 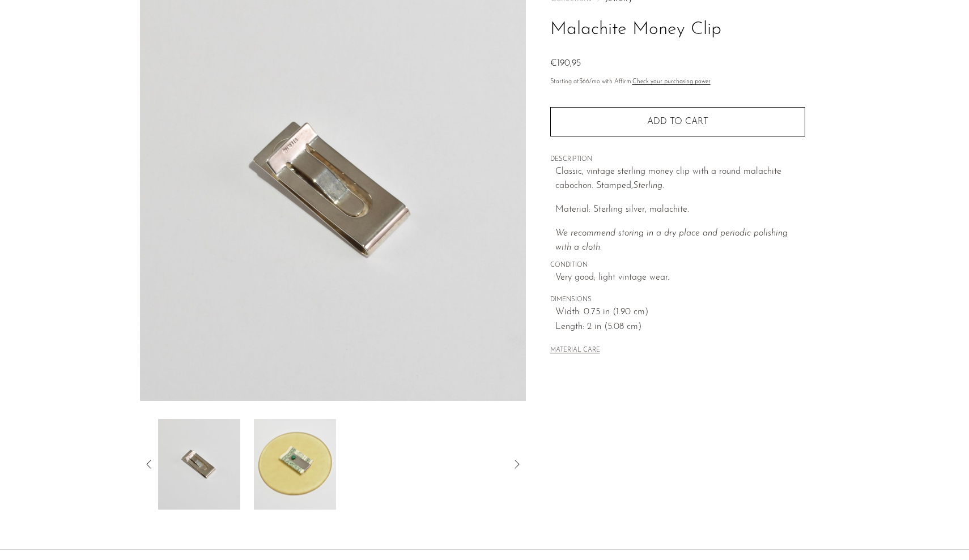 What do you see at coordinates (678, 265) in the screenshot?
I see `span: CONDITION` at bounding box center [678, 265].